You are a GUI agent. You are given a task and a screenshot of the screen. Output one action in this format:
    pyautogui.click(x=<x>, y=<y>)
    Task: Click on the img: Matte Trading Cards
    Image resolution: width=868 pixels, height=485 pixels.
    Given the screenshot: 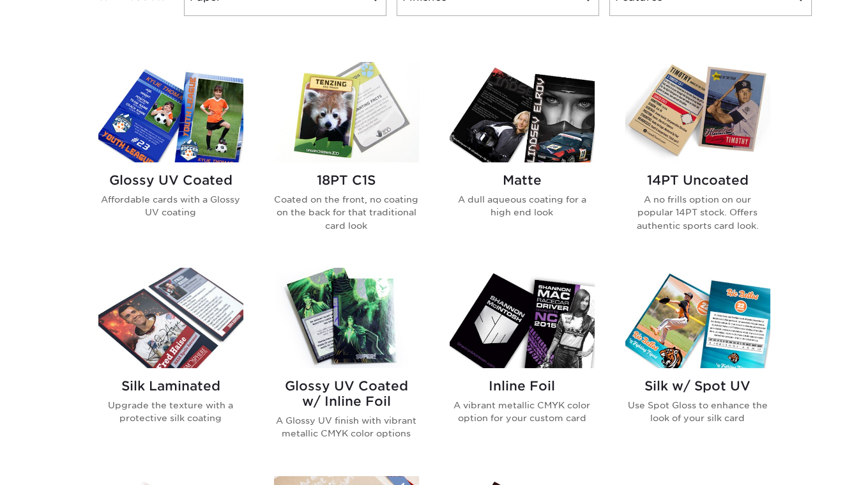 What is the action you would take?
    pyautogui.click(x=522, y=112)
    